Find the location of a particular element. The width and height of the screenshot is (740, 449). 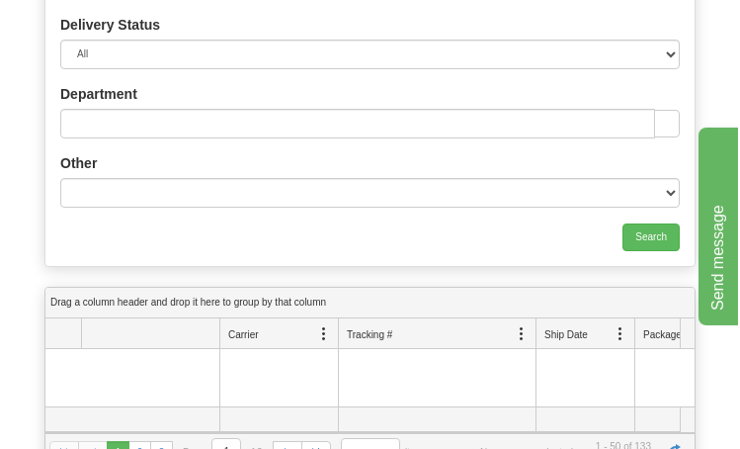

label: Delivery Status is located at coordinates (110, 25).